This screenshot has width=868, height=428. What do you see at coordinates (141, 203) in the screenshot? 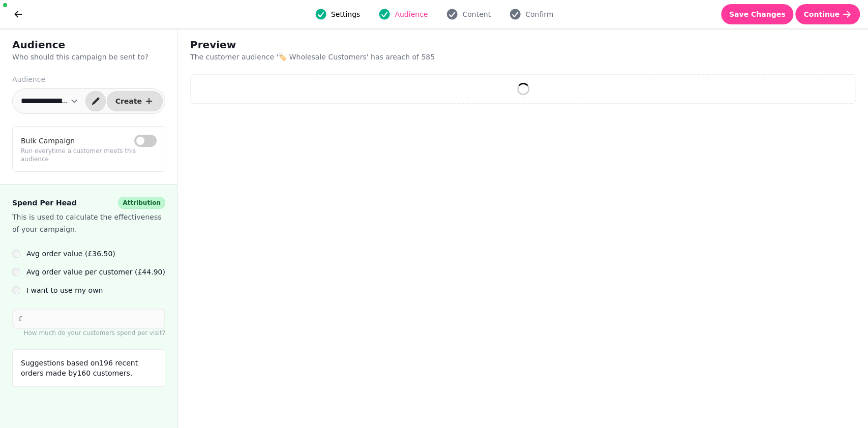
I see `div: Attribution` at bounding box center [141, 203].